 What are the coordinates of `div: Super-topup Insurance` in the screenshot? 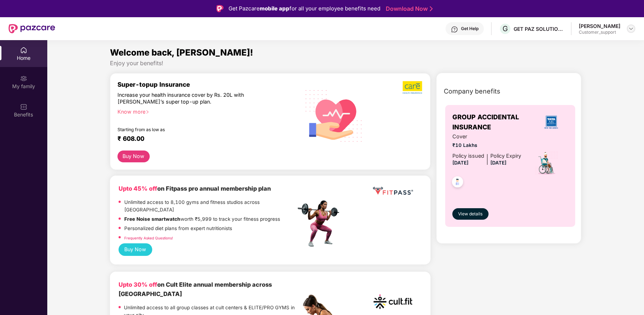 It's located at (206, 84).